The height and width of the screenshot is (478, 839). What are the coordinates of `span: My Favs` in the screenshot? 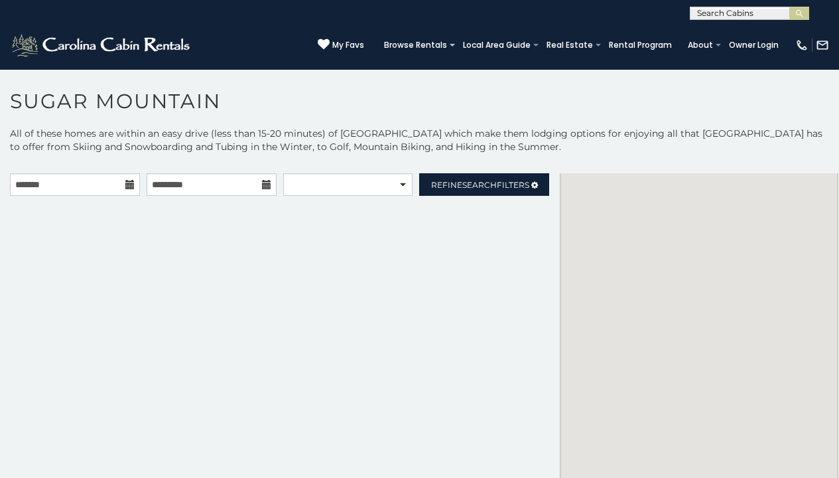 It's located at (348, 45).